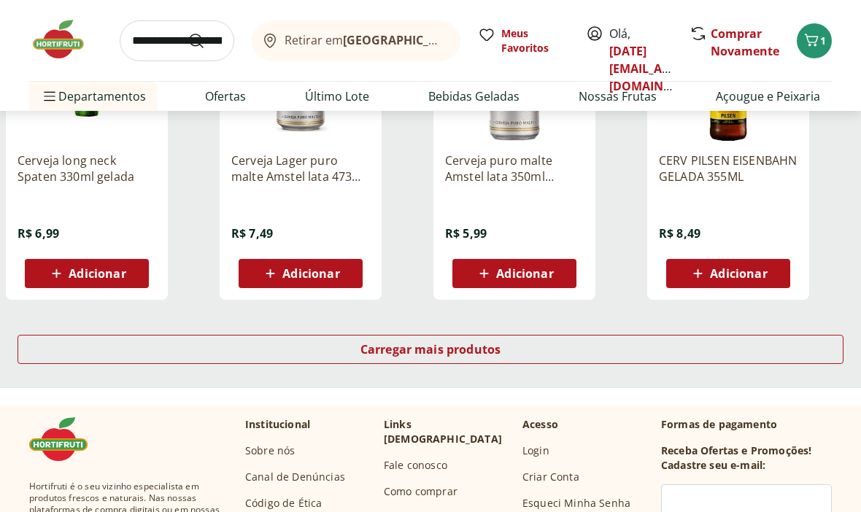 This screenshot has width=861, height=512. I want to click on span: Departamentos, so click(93, 96).